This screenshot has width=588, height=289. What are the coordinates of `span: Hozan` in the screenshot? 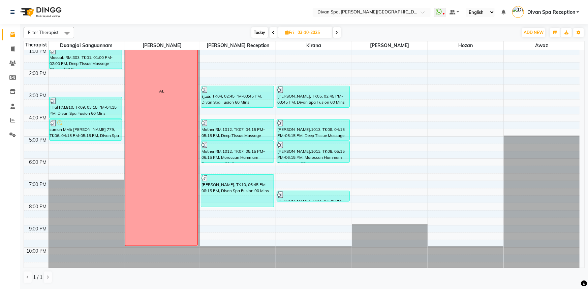 It's located at (465, 45).